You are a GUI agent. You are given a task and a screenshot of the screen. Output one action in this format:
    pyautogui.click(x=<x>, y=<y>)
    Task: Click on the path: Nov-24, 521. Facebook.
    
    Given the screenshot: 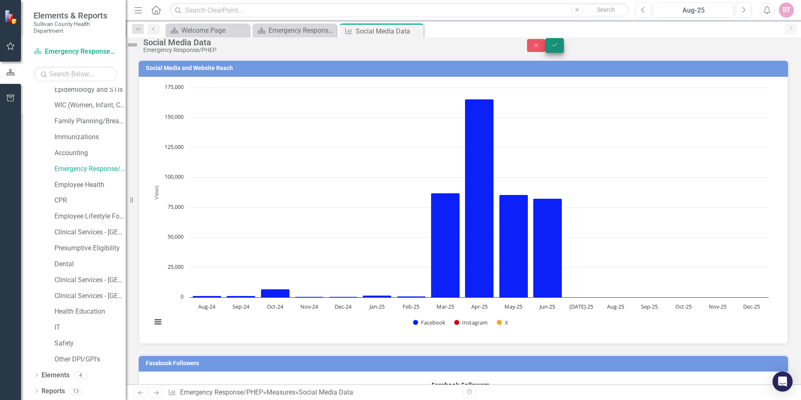 What is the action you would take?
    pyautogui.click(x=309, y=297)
    